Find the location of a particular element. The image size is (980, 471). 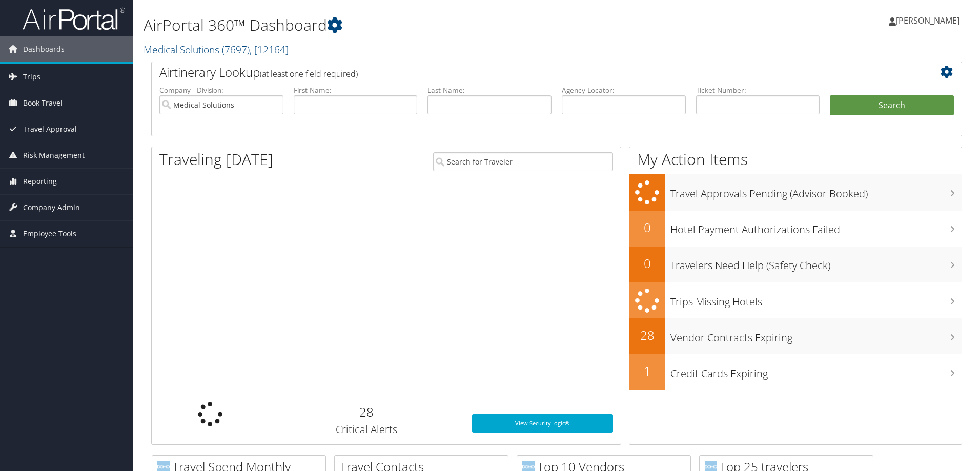

button: Search is located at coordinates (892, 106).